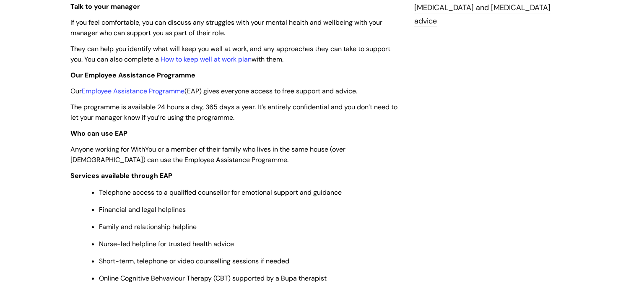  Describe the element at coordinates (121, 175) in the screenshot. I see `strong: Services available through EAP` at that location.